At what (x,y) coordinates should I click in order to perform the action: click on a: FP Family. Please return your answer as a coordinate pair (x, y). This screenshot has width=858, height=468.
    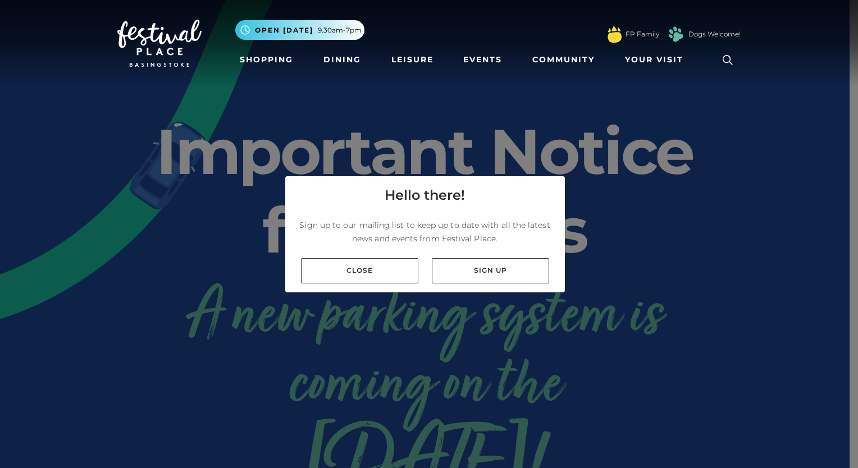
    Looking at the image, I should click on (642, 34).